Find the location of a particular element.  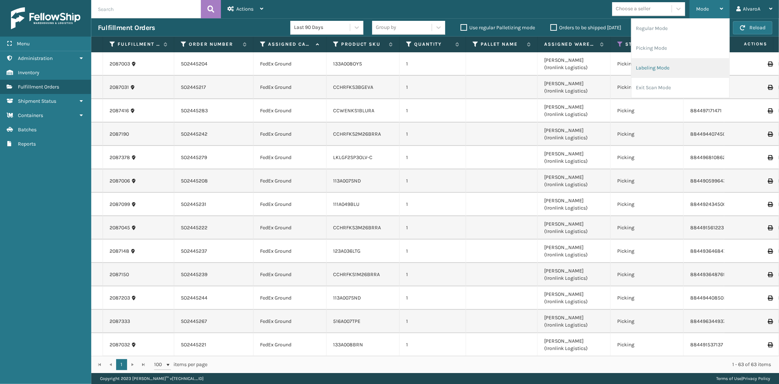

a: 2087416 is located at coordinates (119, 111).